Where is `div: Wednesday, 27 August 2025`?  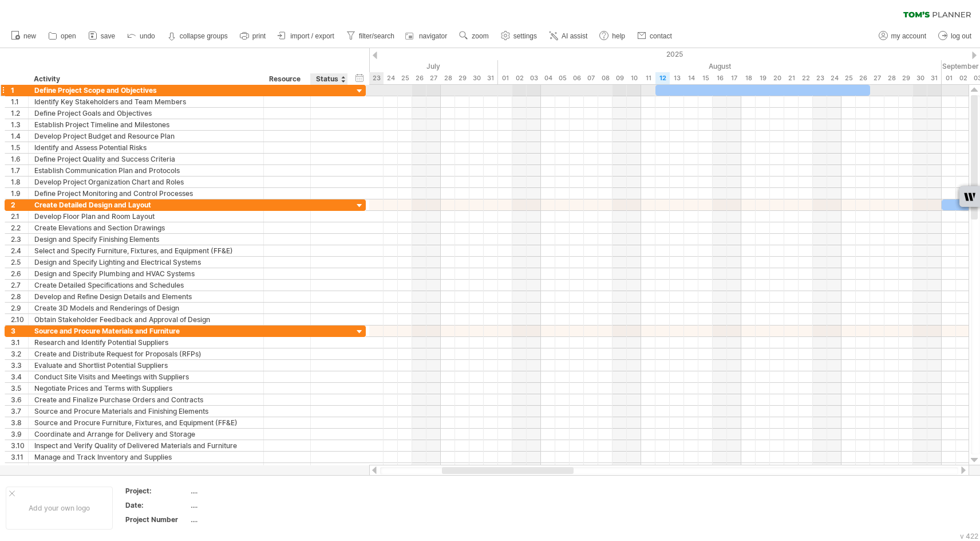
div: Wednesday, 27 August 2025 is located at coordinates (877, 78).